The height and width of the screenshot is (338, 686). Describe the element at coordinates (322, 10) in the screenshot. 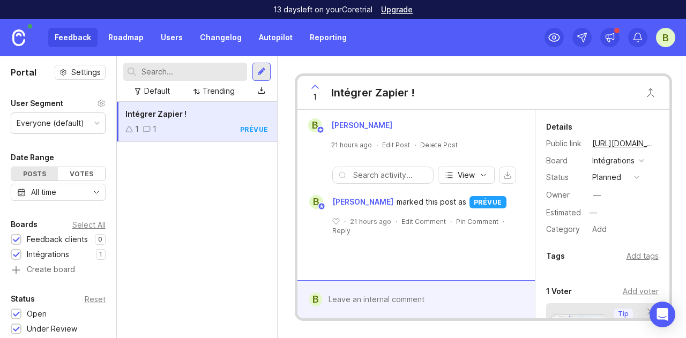

I see `p: 13 days left on your Core trial` at that location.